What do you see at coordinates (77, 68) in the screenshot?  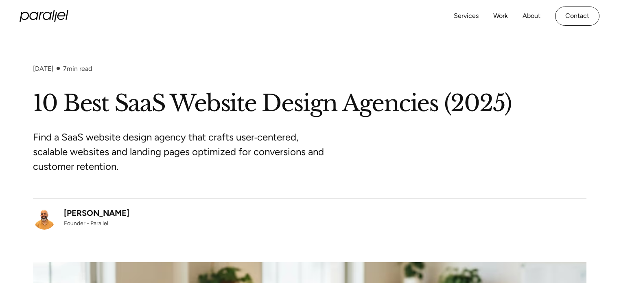 I see `div: min read` at bounding box center [77, 68].